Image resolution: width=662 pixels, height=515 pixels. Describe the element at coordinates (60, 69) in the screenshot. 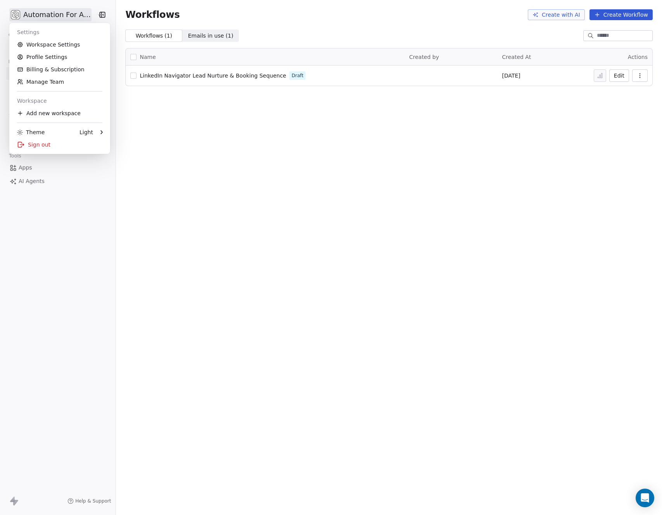

I see `a: Billing & Subscription` at that location.